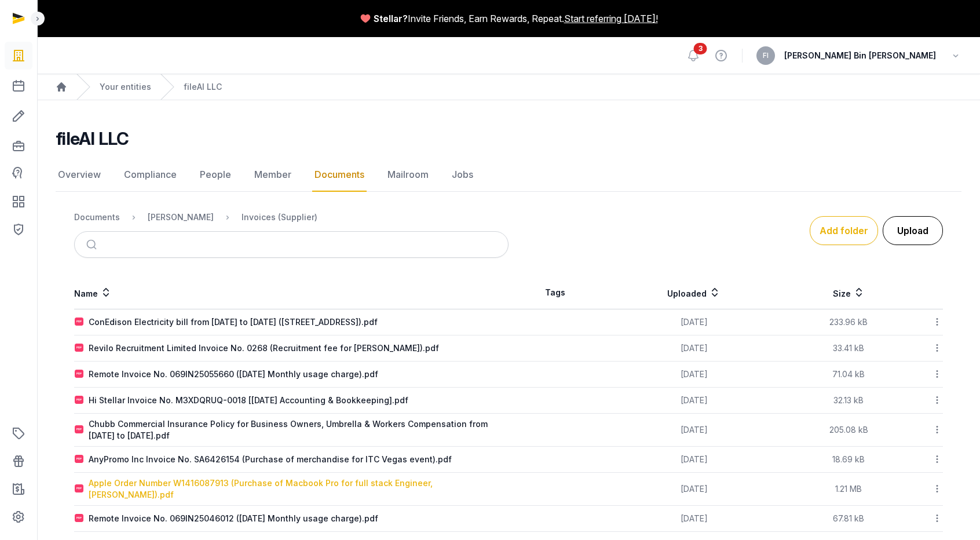  I want to click on span: Stellar?, so click(390, 18).